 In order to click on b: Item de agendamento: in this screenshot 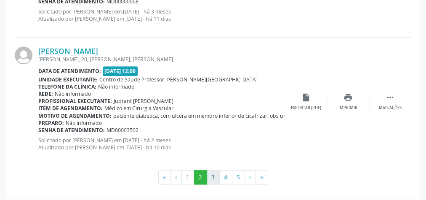, I will do `click(70, 108)`.